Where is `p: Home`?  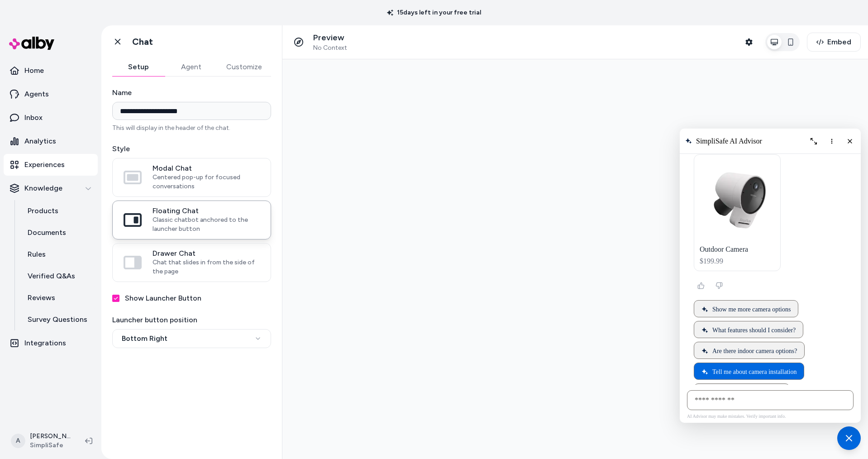
p: Home is located at coordinates (34, 71).